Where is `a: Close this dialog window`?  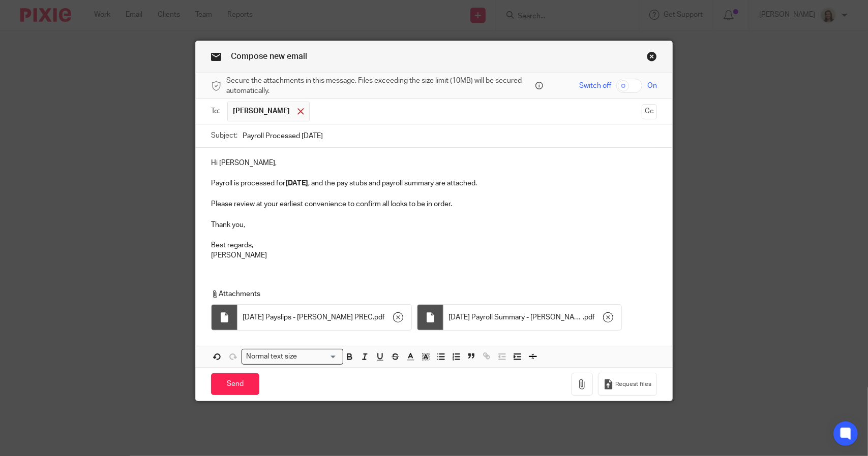 a: Close this dialog window is located at coordinates (652, 58).